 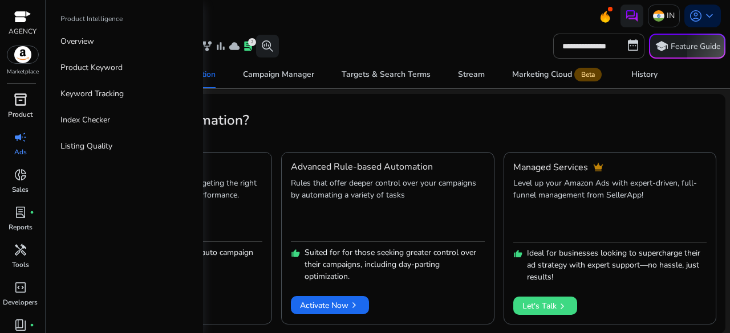 I want to click on div: History, so click(x=644, y=75).